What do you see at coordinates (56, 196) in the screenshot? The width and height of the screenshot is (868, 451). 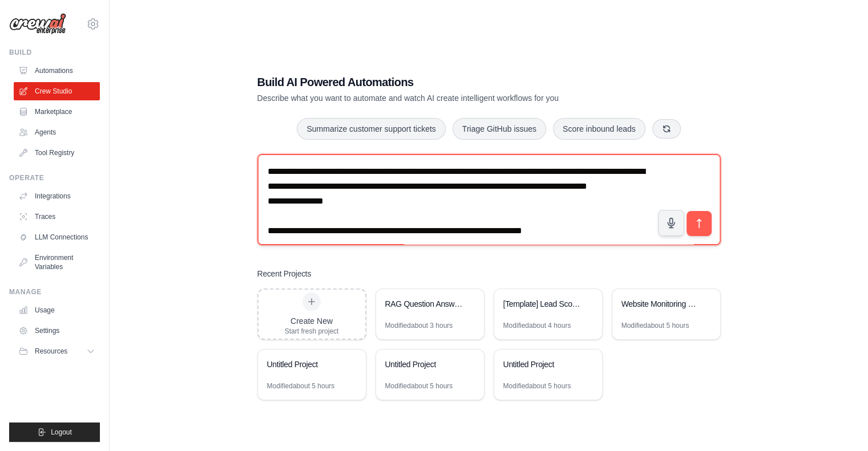 I see `a: Integrations` at bounding box center [56, 196].